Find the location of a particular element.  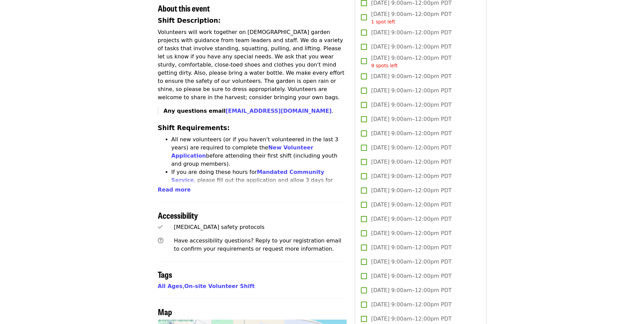

span: 9 spots left is located at coordinates (384, 65).